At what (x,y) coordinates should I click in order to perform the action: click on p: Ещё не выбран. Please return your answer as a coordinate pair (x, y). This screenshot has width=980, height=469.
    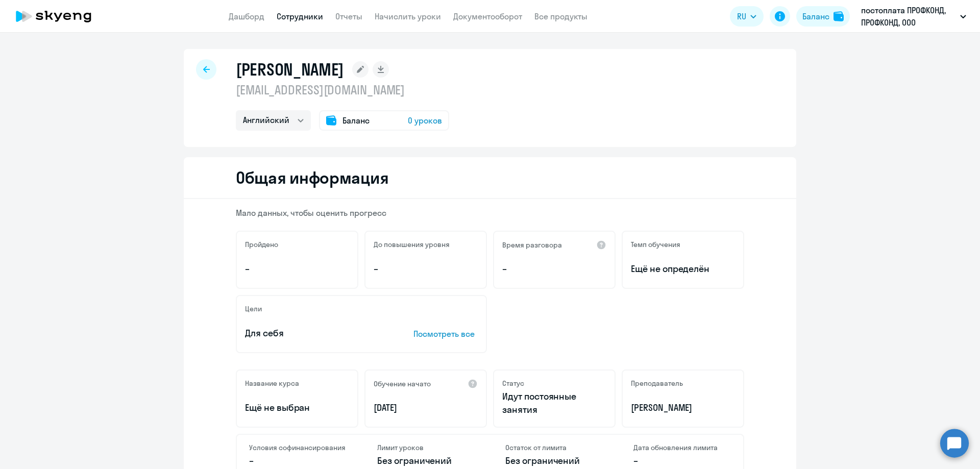
    Looking at the image, I should click on (297, 408).